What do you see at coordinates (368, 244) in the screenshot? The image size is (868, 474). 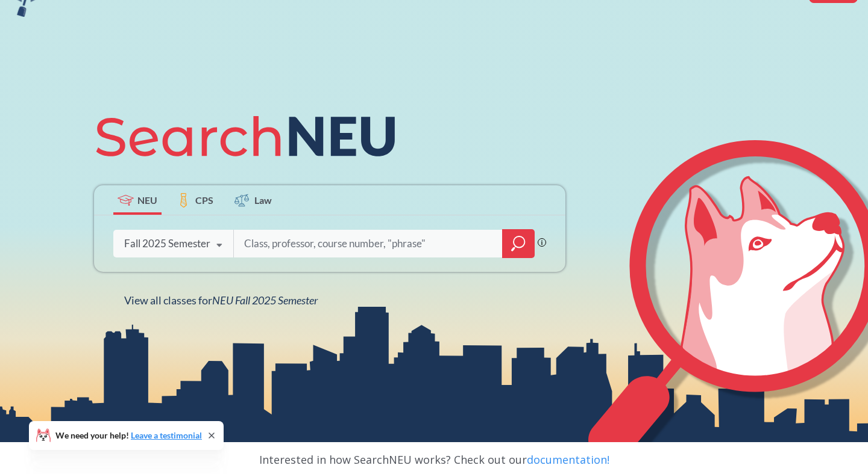 I see `input: Class, professor, course number, "phrase"` at bounding box center [368, 244].